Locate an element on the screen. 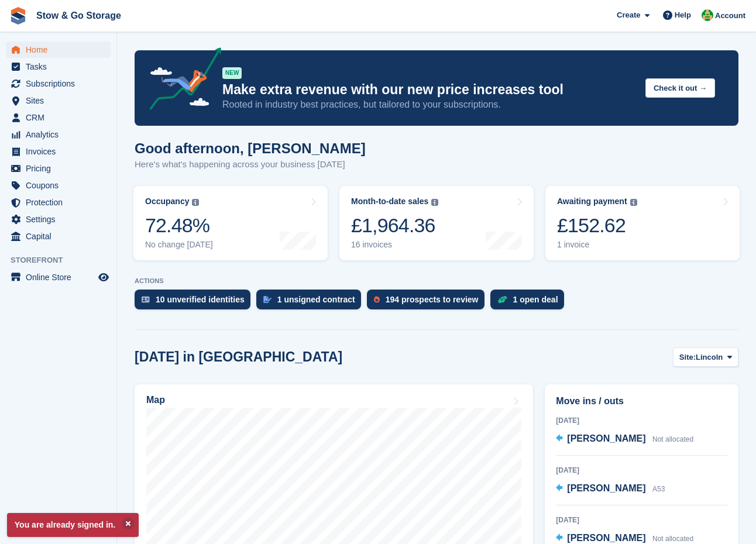 The width and height of the screenshot is (756, 544). span: Lincoln is located at coordinates (709, 358).